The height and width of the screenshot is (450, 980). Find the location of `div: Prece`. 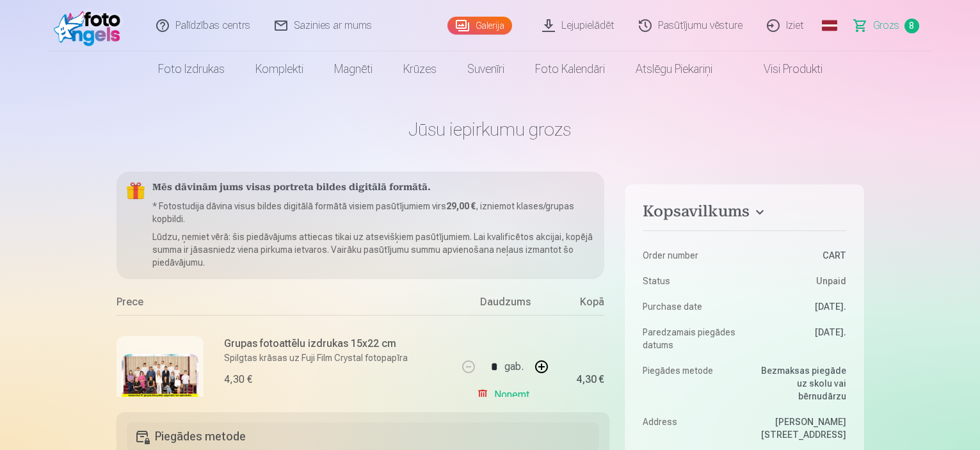

div: Prece is located at coordinates (287, 305).